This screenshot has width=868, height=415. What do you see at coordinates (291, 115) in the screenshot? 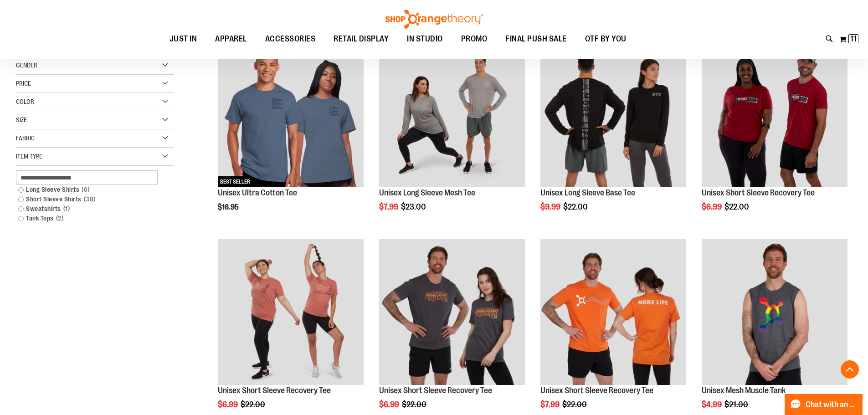
I see `a: Unisex Ultra Cotton TeeNEWBEST SELLER` at bounding box center [291, 115].